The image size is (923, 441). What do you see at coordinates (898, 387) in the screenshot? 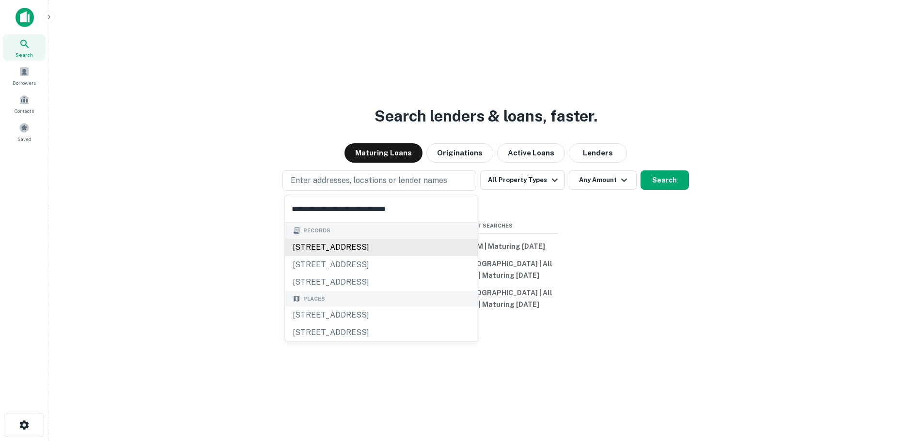
I see `div: Chat Widget` at bounding box center [898, 387].